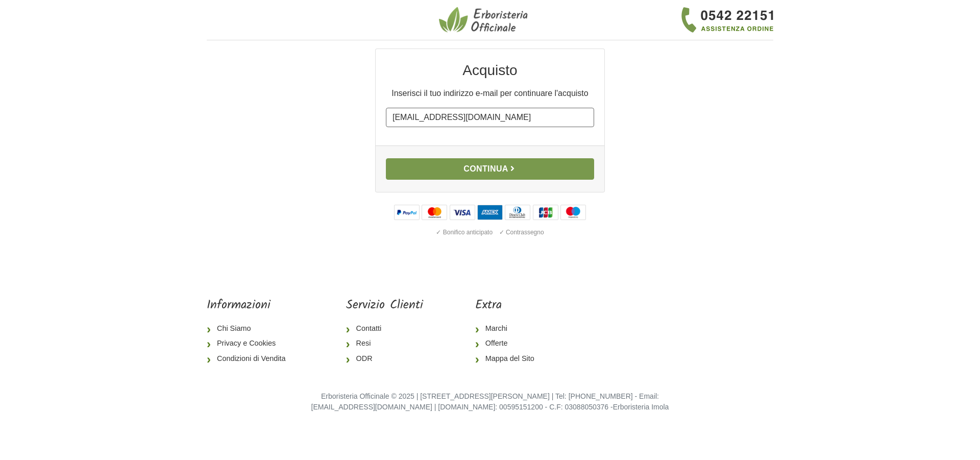  Describe the element at coordinates (509, 359) in the screenshot. I see `a: Mappa del Sito` at that location.